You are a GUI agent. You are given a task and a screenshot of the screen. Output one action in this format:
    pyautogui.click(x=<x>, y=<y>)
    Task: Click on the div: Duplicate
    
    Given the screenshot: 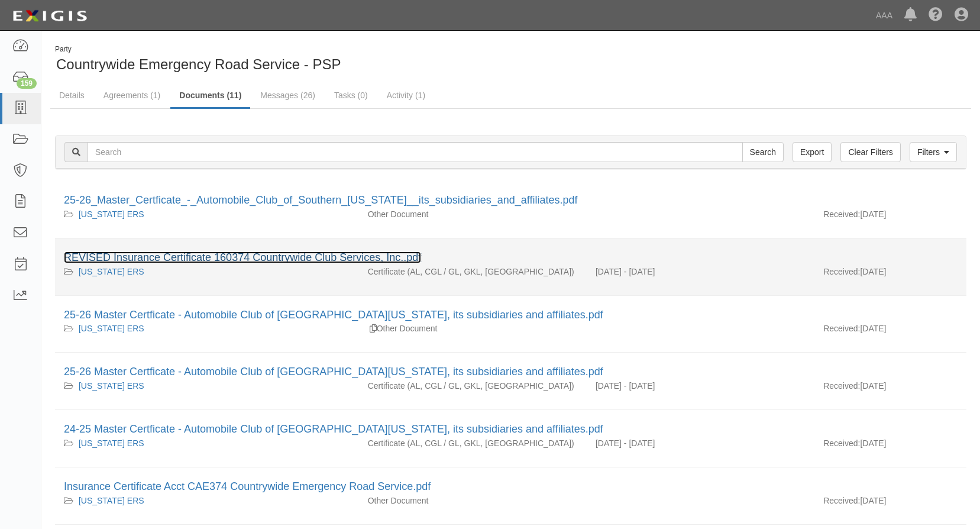 What is the action you would take?
    pyautogui.click(x=373, y=329)
    